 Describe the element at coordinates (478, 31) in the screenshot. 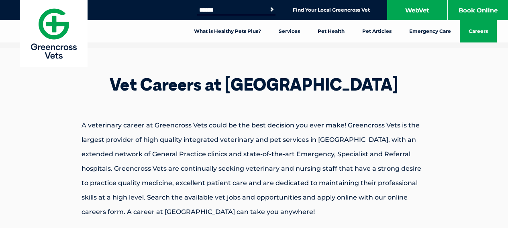

I see `a: Careers` at that location.